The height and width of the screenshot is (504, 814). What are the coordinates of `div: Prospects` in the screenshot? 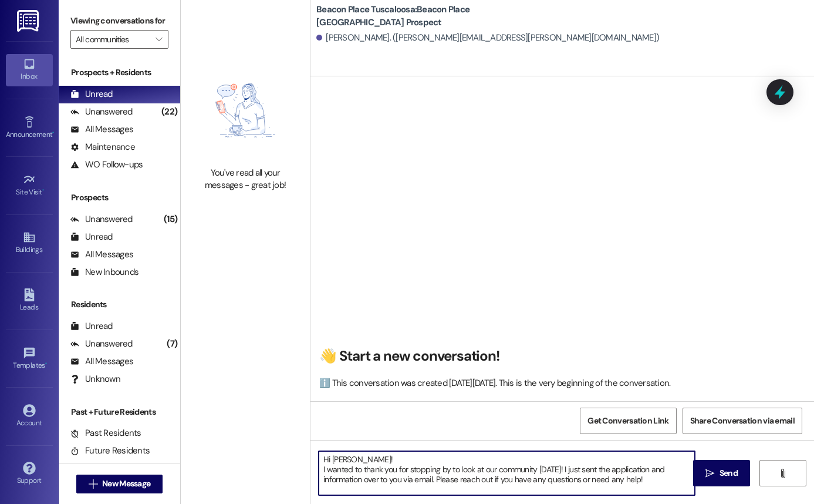 It's located at (119, 198).